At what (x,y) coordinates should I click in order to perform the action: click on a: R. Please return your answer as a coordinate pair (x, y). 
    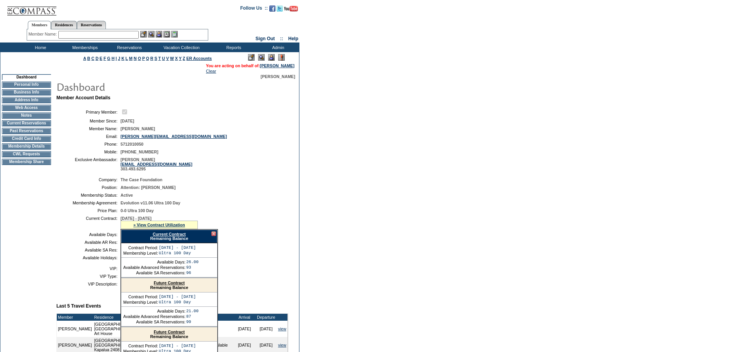
    Looking at the image, I should click on (152, 58).